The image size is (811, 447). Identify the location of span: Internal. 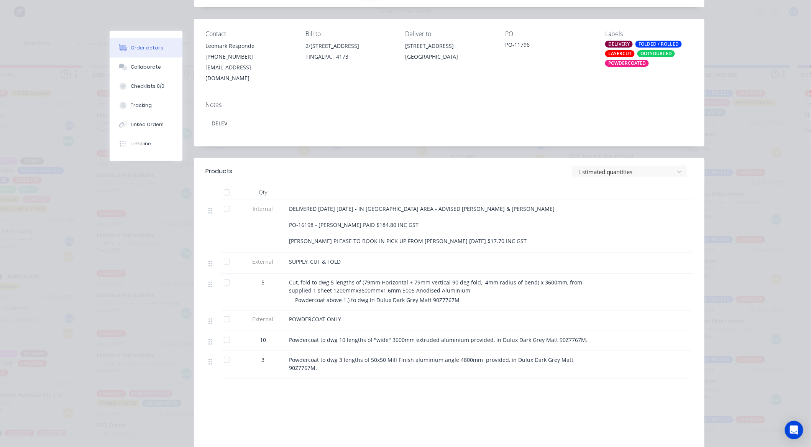
(263, 208).